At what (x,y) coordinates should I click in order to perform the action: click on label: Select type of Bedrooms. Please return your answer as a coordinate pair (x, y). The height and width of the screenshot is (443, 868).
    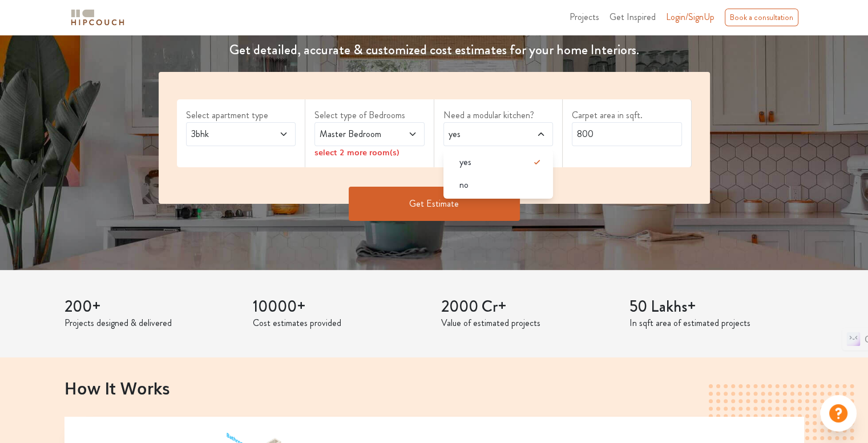
    Looking at the image, I should click on (369, 116).